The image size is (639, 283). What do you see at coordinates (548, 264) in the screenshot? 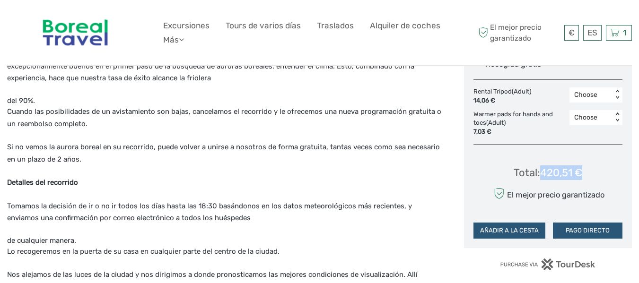
I see `img: PurchaseViaTourDesk.png` at bounding box center [548, 264].